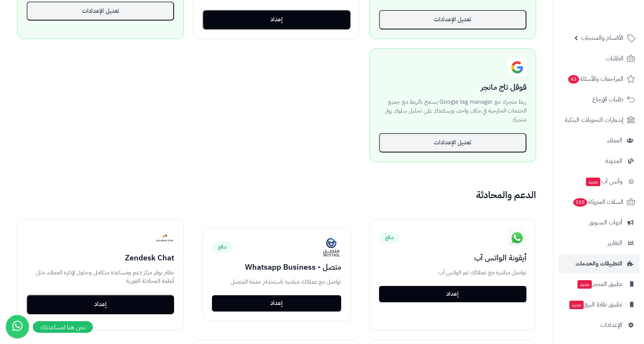 The width and height of the screenshot is (644, 344). What do you see at coordinates (453, 111) in the screenshot?
I see `p: ربط متجرك مع Google tag manager يسمح بالربط مع جميع الخدمات الخارجية في مكان واحد، ويساعدك على تح...` at bounding box center [453, 111].